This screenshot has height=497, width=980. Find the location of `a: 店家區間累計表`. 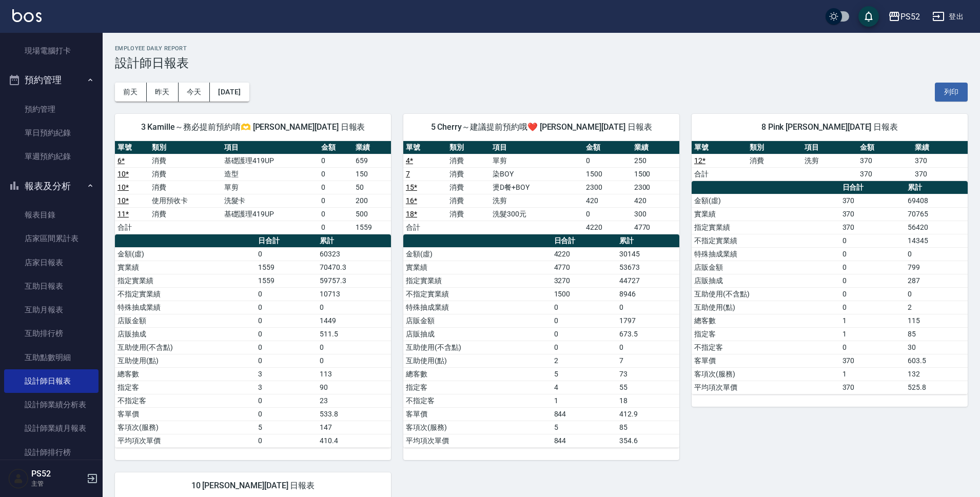

a: 店家區間累計表 is located at coordinates (51, 239).